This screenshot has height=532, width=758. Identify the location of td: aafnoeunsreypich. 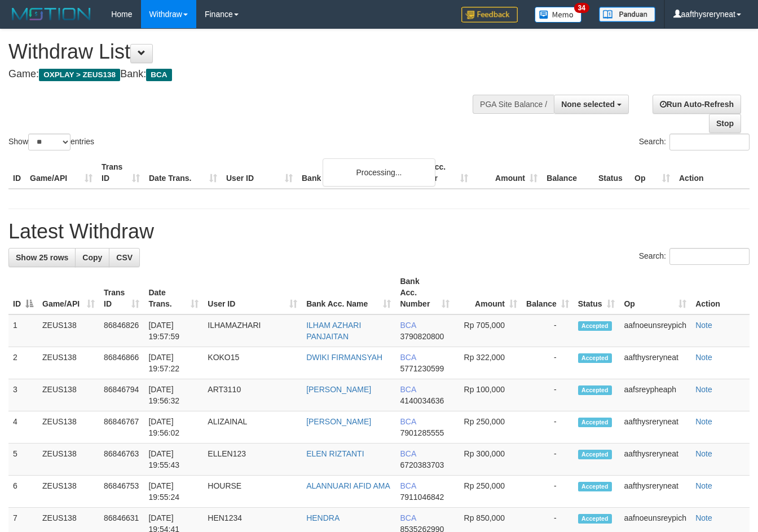
(655, 331).